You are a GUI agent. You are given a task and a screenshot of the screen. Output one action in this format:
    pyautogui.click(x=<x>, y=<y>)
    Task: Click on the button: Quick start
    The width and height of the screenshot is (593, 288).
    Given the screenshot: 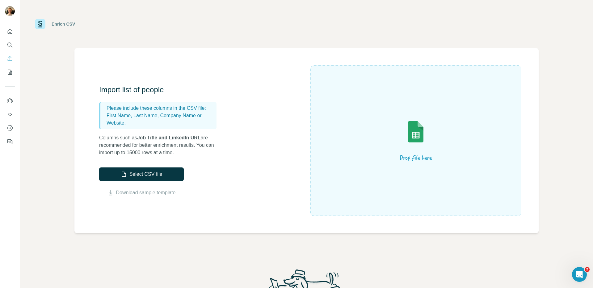 What is the action you would take?
    pyautogui.click(x=10, y=31)
    